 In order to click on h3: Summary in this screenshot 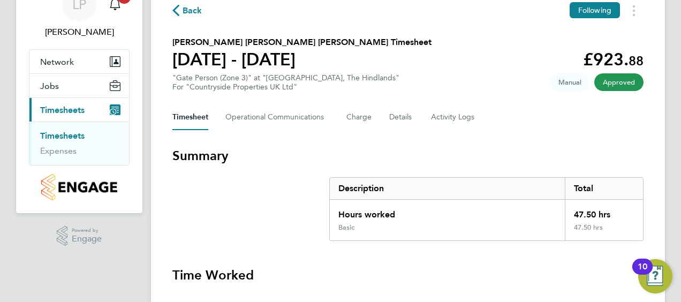, I will do `click(408, 156)`.